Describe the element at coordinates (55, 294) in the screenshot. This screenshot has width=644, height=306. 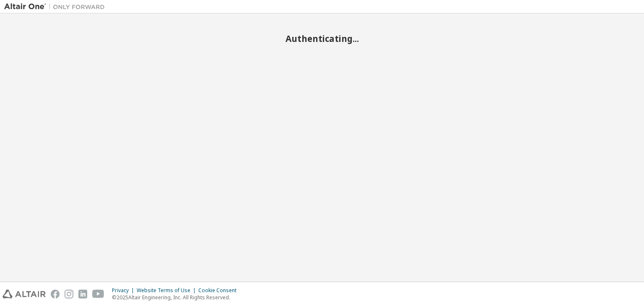
I see `img: facebook.svg` at that location.